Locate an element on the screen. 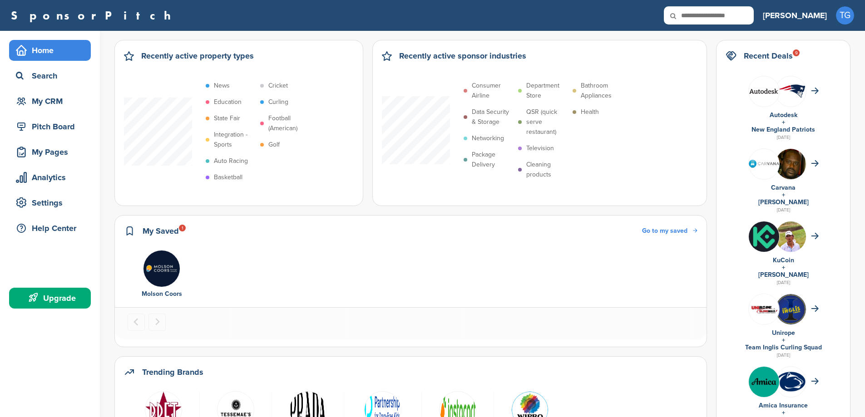  div: Upgrade is located at coordinates (52, 298).